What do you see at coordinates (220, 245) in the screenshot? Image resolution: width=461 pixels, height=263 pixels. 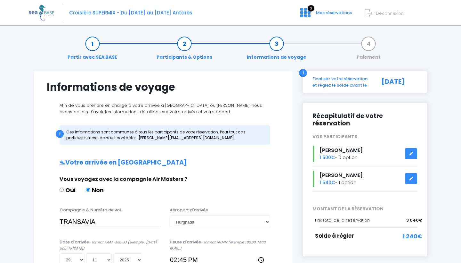 I see `label: Heure d'arrivée` at bounding box center [220, 245].